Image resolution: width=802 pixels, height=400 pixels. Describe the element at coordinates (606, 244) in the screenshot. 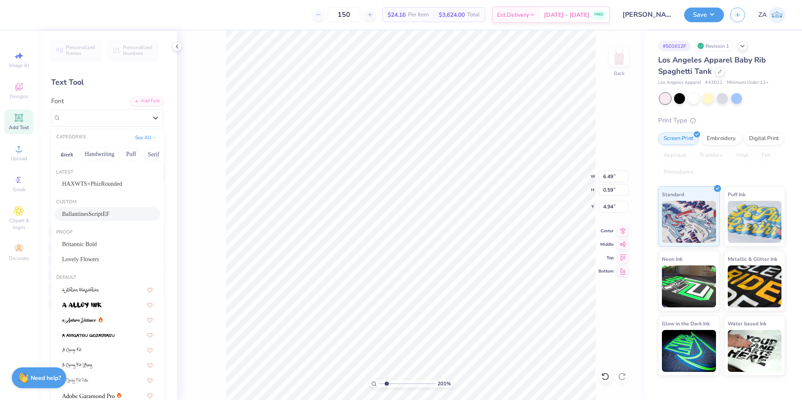

I see `span: Middle` at that location.